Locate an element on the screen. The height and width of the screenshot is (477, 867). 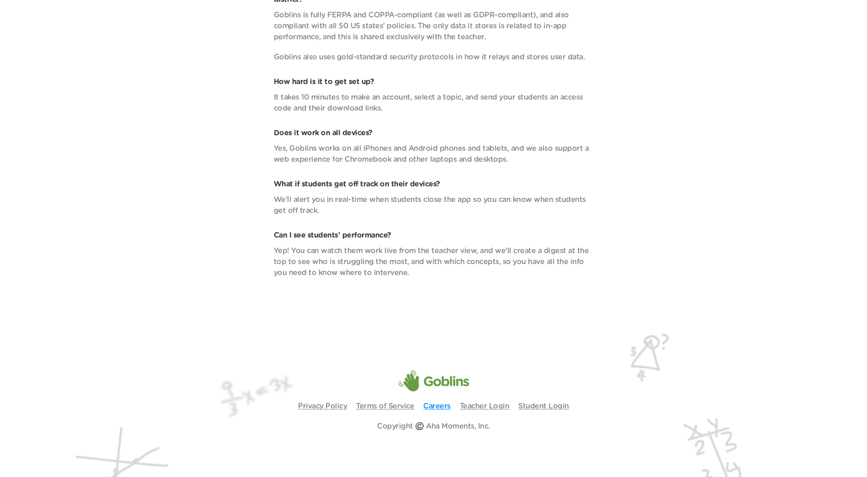
p: What if students get off track on their devices? is located at coordinates (434, 184).